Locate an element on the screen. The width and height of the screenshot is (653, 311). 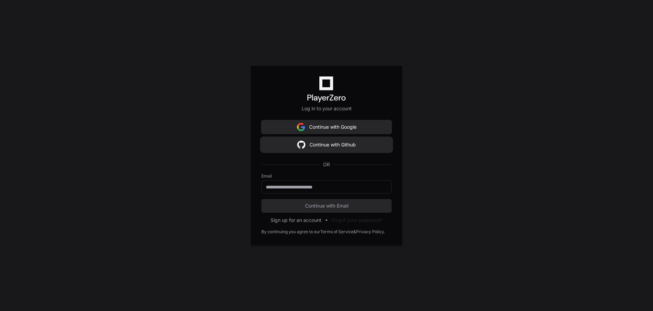
span: OR is located at coordinates (327, 164).